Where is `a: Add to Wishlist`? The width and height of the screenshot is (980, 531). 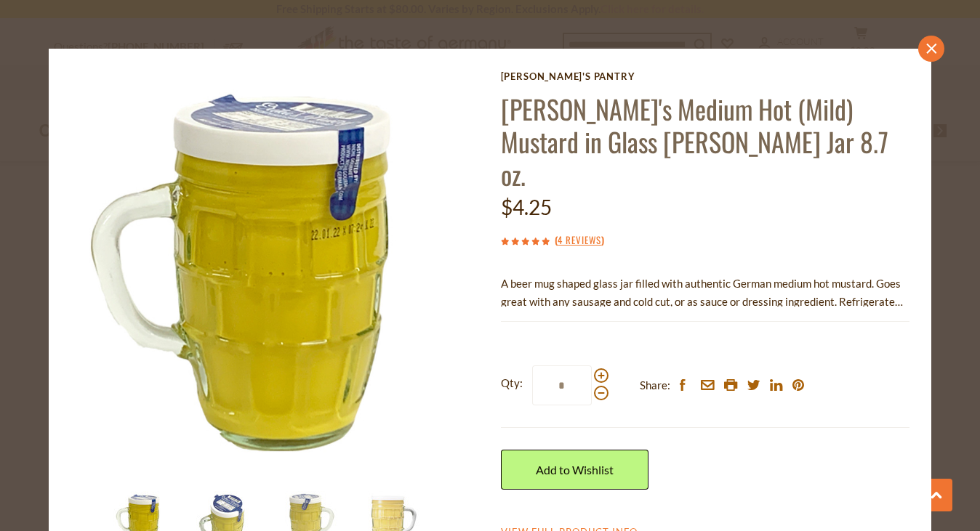 a: Add to Wishlist is located at coordinates (575, 469).